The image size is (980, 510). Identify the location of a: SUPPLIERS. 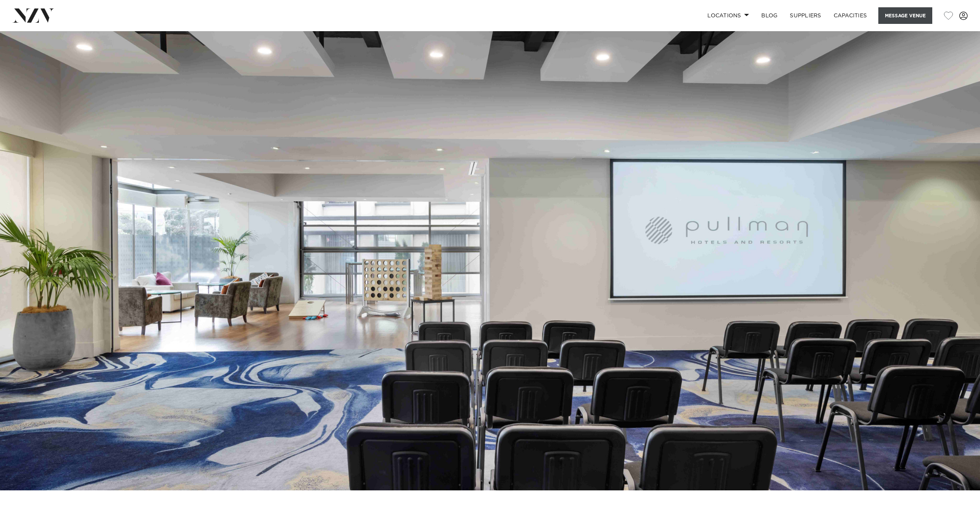
(805, 15).